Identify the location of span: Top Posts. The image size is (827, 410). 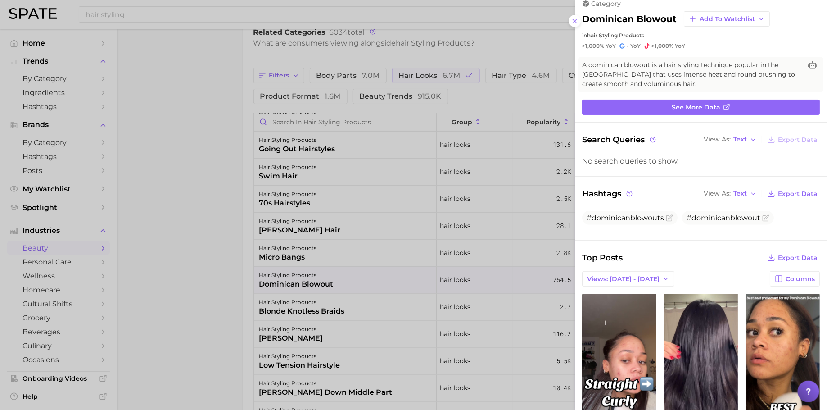
(603, 258).